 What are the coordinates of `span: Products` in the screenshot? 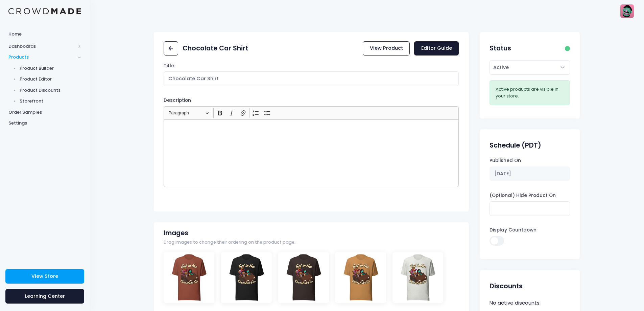 It's located at (42, 57).